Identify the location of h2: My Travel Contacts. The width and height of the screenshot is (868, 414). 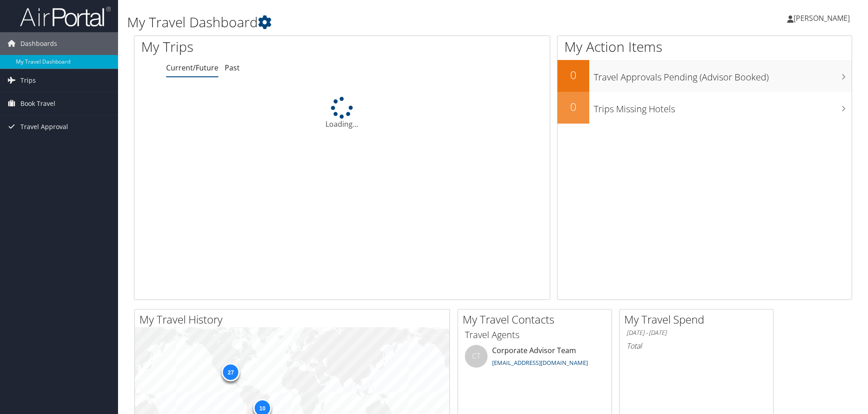
(537, 319).